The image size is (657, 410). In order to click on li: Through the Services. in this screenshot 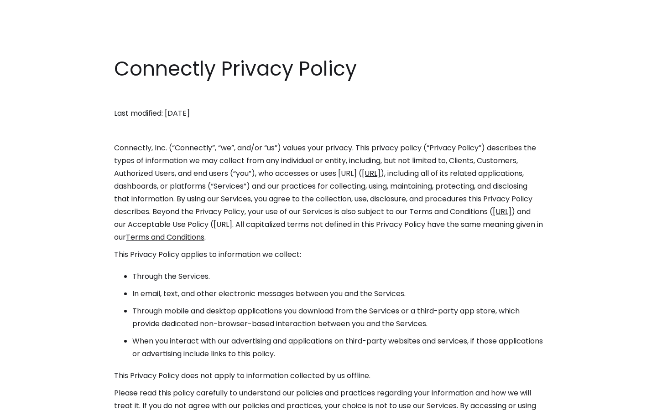, I will do `click(337, 277)`.